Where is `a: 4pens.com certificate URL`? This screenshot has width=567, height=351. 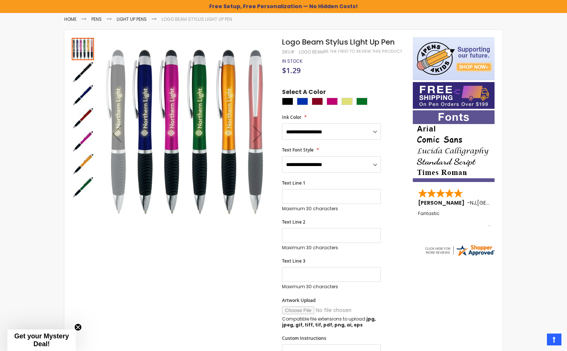 a: 4pens.com certificate URL is located at coordinates (460, 255).